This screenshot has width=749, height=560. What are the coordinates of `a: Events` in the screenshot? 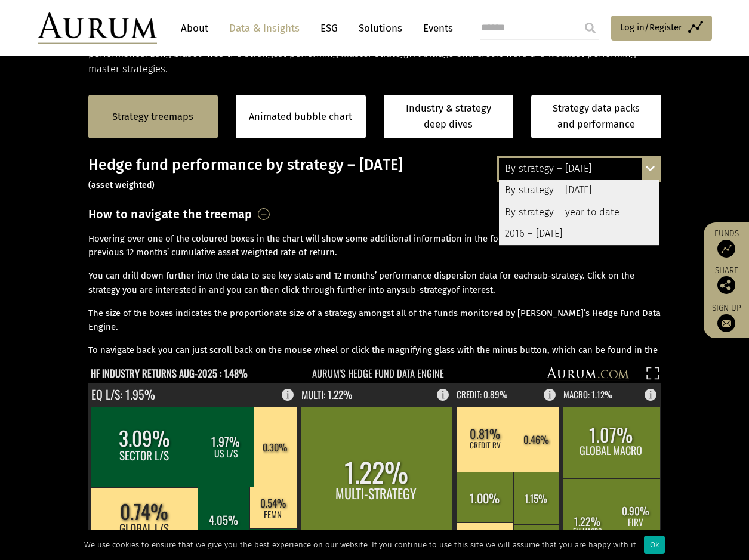 It's located at (435, 28).